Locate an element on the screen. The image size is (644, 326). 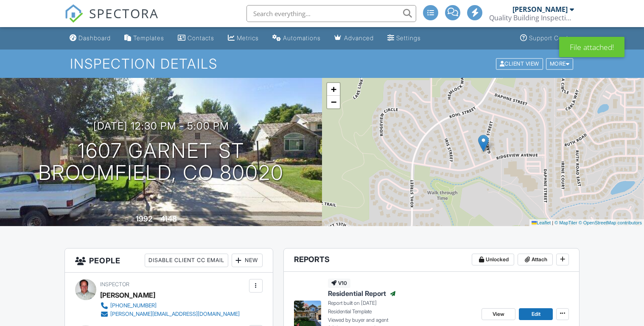
div: Metrics is located at coordinates (248, 38).